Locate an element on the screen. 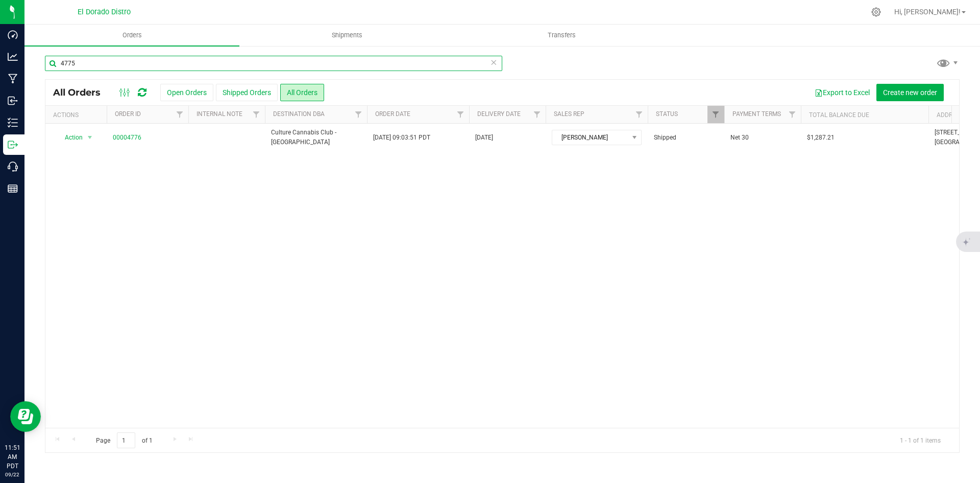 The image size is (980, 483). a: Transfers is located at coordinates (562, 35).